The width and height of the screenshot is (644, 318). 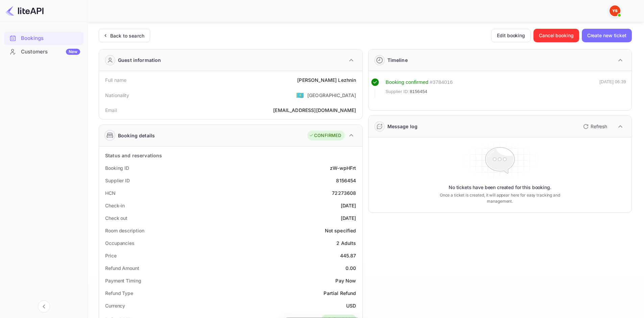 What do you see at coordinates (124, 230) in the screenshot?
I see `div: Room description` at bounding box center [124, 230].